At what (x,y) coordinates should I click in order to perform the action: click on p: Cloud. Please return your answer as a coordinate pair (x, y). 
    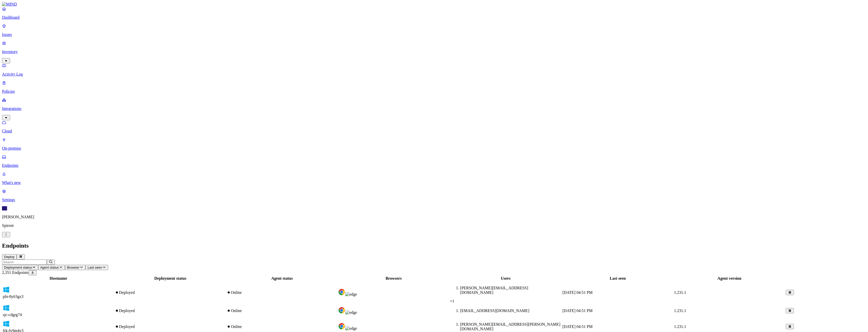
    Looking at the image, I should click on (434, 131).